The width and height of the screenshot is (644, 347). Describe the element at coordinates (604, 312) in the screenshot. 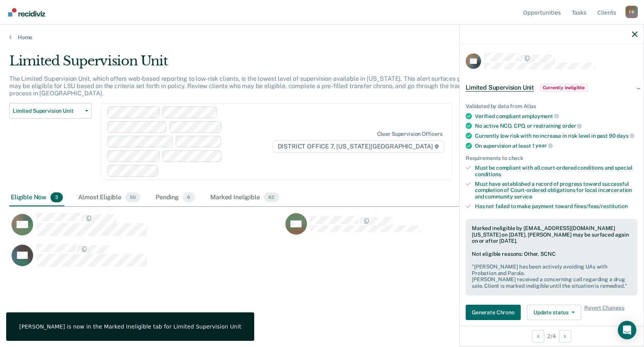

I see `span: Revert Changes` at that location.